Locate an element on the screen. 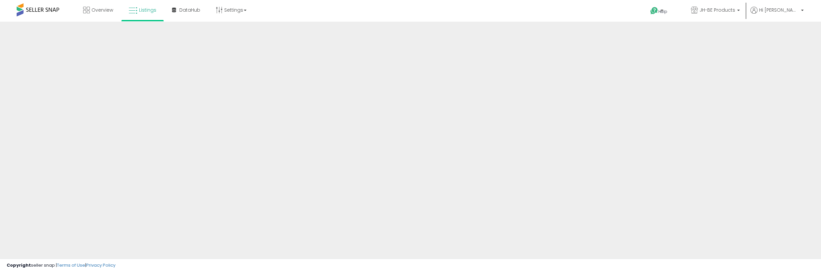 The height and width of the screenshot is (272, 821). a: Help is located at coordinates (663, 12).